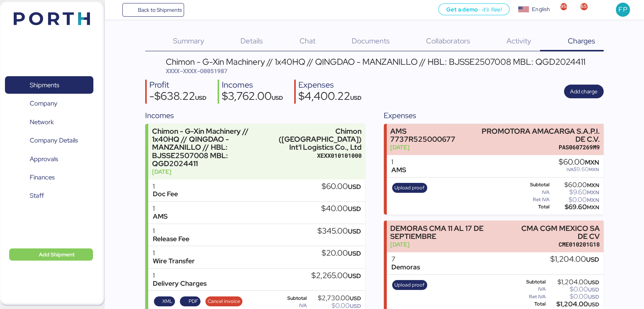 This screenshot has height=309, width=644. I want to click on span: Add charge, so click(584, 92).